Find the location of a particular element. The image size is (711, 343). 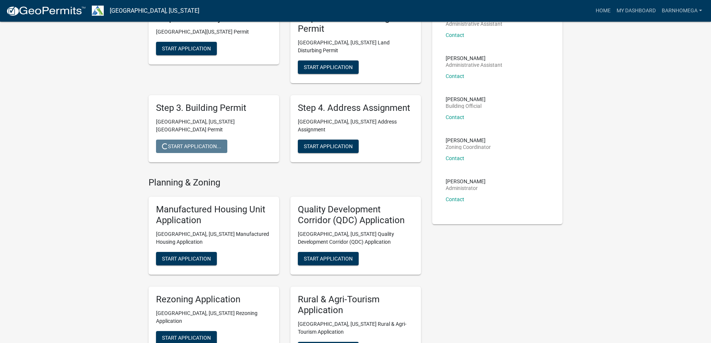

h5: Rural & Agri-Tourism Application is located at coordinates (356, 305).